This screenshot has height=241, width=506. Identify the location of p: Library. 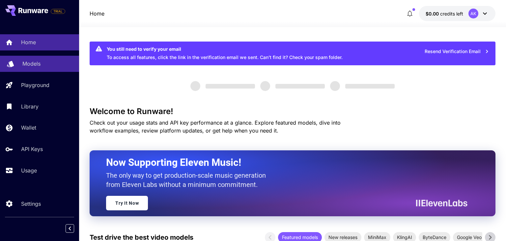
(30, 106).